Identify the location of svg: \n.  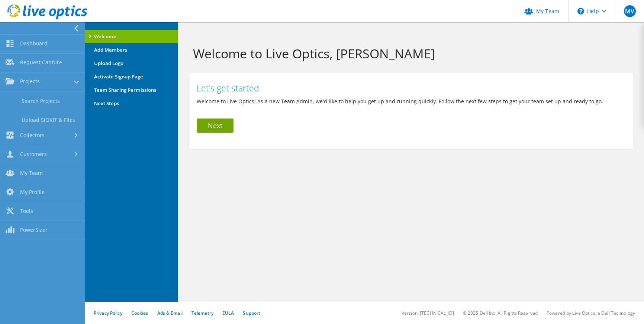
(581, 11).